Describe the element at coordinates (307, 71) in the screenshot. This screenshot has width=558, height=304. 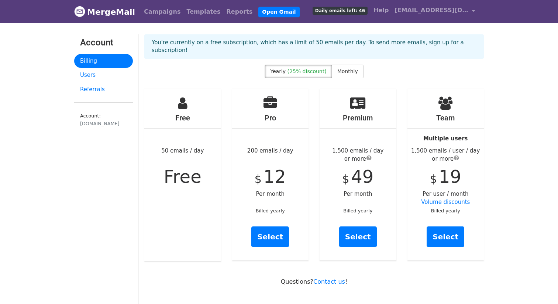
I see `span: (25% discount)` at that location.